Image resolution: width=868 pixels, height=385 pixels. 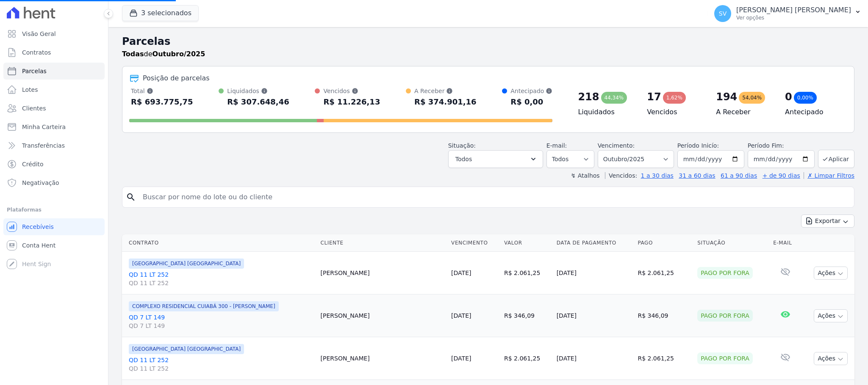 What do you see at coordinates (177, 79) in the screenshot?
I see `div: Posição de parcelas` at bounding box center [177, 79].